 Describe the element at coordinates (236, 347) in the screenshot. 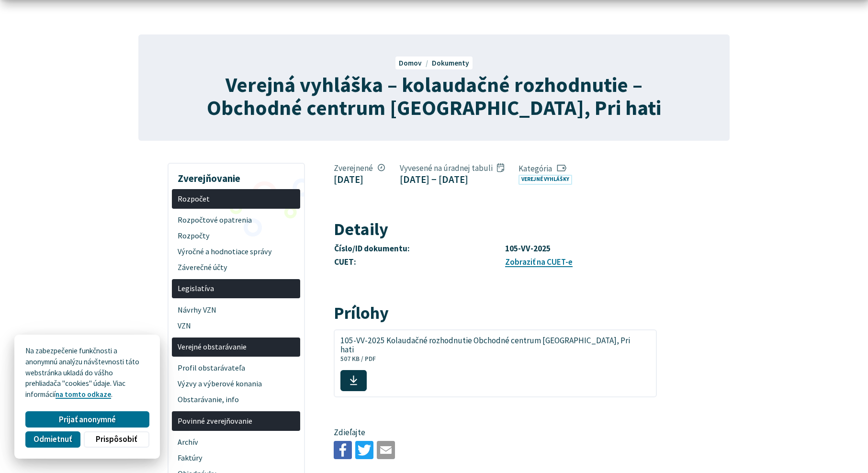

I see `a: Verejné obstarávanie` at that location.